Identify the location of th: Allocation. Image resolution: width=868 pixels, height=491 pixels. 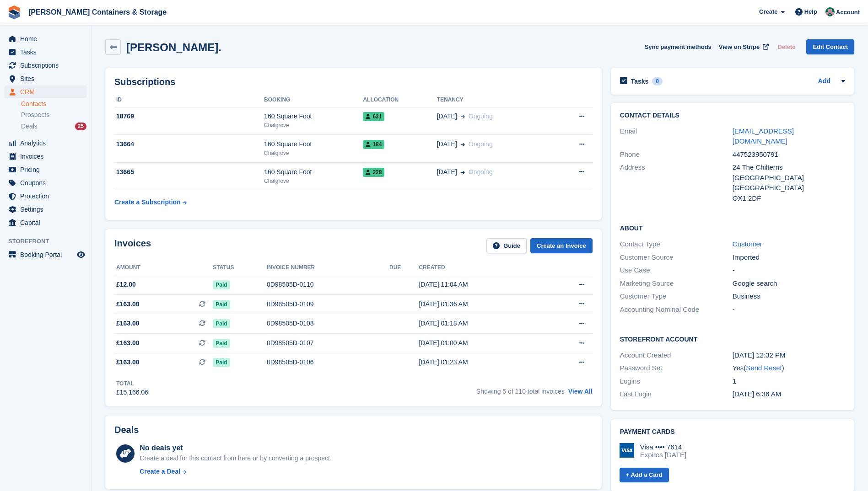
(400, 101).